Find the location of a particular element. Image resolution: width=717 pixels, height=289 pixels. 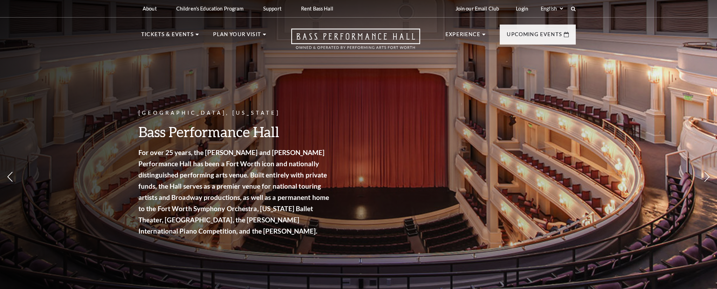

p: Rent Bass Hall is located at coordinates (317, 8).